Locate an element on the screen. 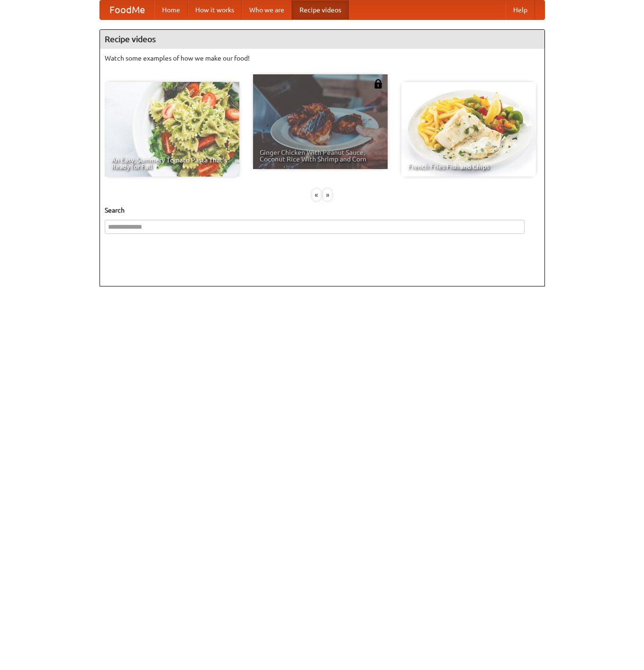  h4: Recipe videos is located at coordinates (322, 39).